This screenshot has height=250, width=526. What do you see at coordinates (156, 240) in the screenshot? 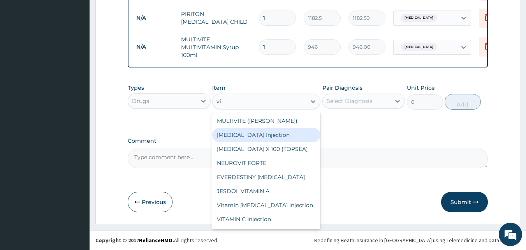
I see `a: RelianceHMO` at bounding box center [156, 240].